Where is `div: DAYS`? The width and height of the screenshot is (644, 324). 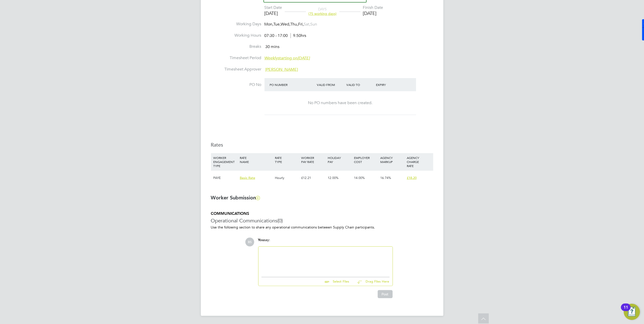 div: DAYS is located at coordinates (322, 11).